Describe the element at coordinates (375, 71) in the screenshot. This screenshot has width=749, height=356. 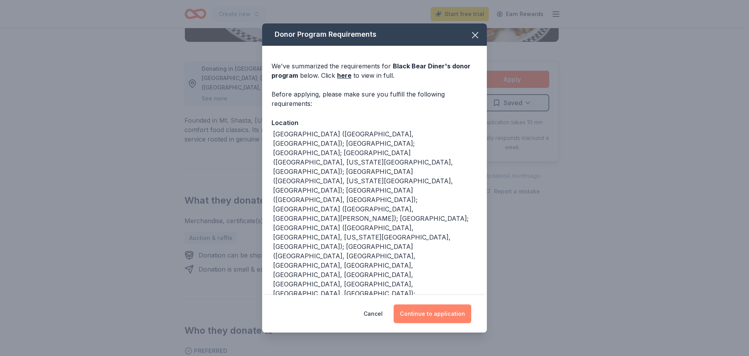
I see `div: We've summarized the requirements for below. Click to view in full.` at that location.